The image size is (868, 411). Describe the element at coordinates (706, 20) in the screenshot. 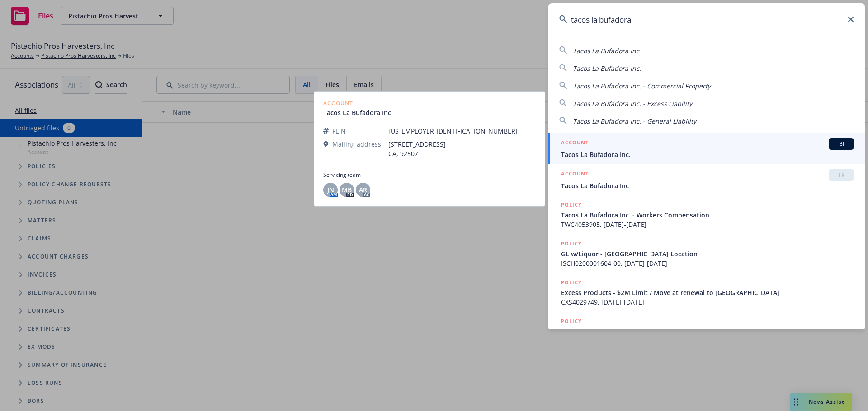

I see `input: Search...` at that location.